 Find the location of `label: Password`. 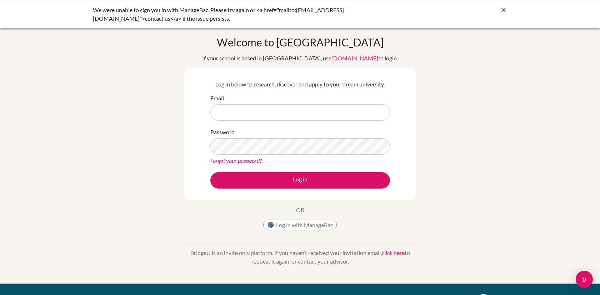

label: Password is located at coordinates (222, 132).